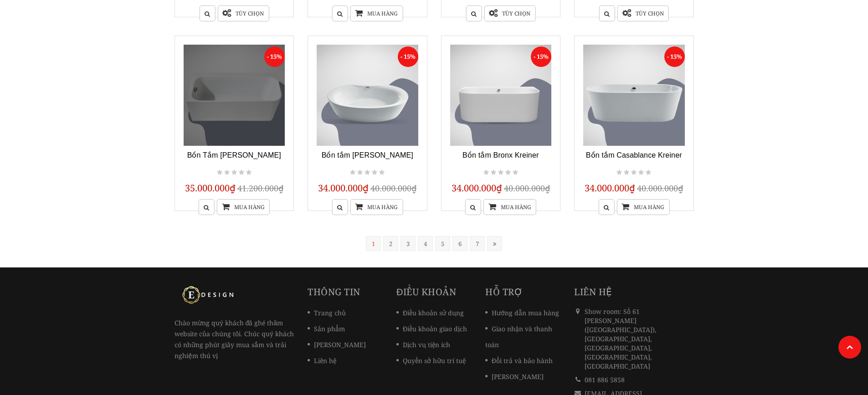 The height and width of the screenshot is (395, 868). I want to click on a: Điều khoản giao dịch, so click(432, 328).